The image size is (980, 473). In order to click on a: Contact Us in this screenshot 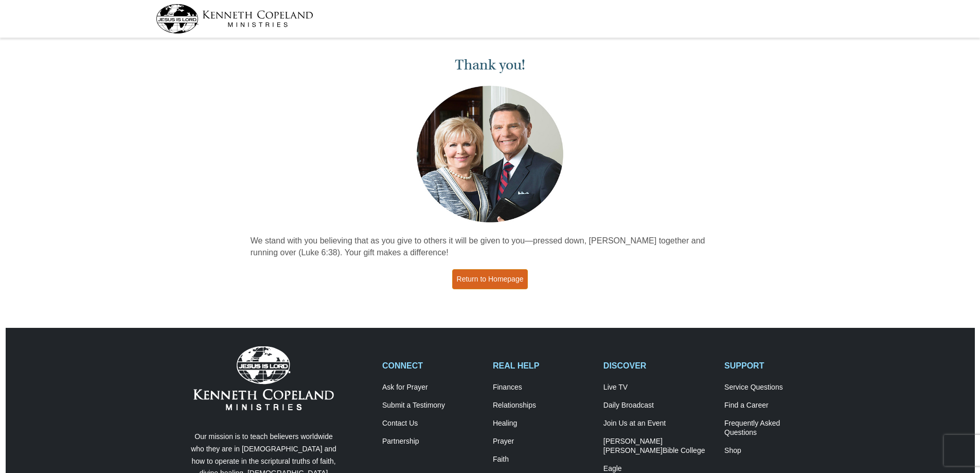, I will do `click(433, 424)`.